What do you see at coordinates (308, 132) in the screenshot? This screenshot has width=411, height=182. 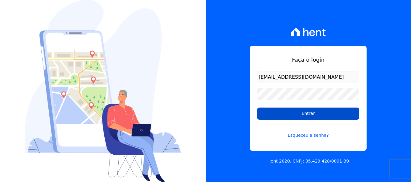 I see `a: Esqueceu a senha?` at bounding box center [308, 132].